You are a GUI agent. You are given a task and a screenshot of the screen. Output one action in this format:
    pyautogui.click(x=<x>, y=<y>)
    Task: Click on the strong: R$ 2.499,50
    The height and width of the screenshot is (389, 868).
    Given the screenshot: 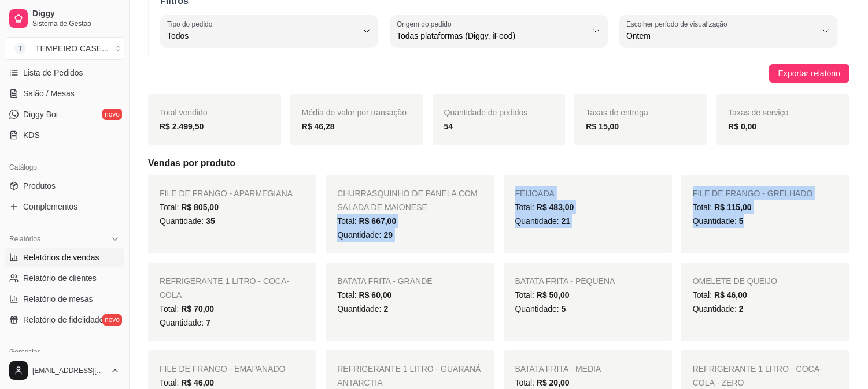 What is the action you would take?
    pyautogui.click(x=182, y=126)
    